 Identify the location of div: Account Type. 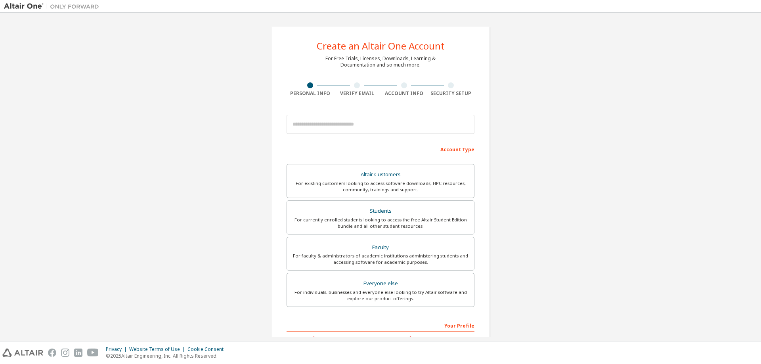
(381, 149).